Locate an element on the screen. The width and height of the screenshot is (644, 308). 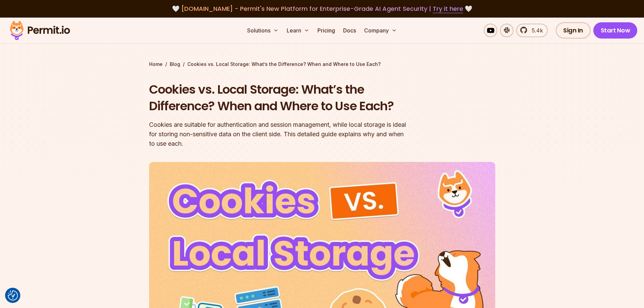
button: Learn is located at coordinates (298, 30).